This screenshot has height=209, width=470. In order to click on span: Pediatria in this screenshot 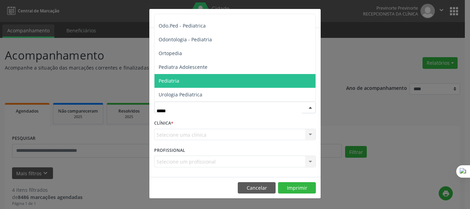, I will do `click(169, 80)`.